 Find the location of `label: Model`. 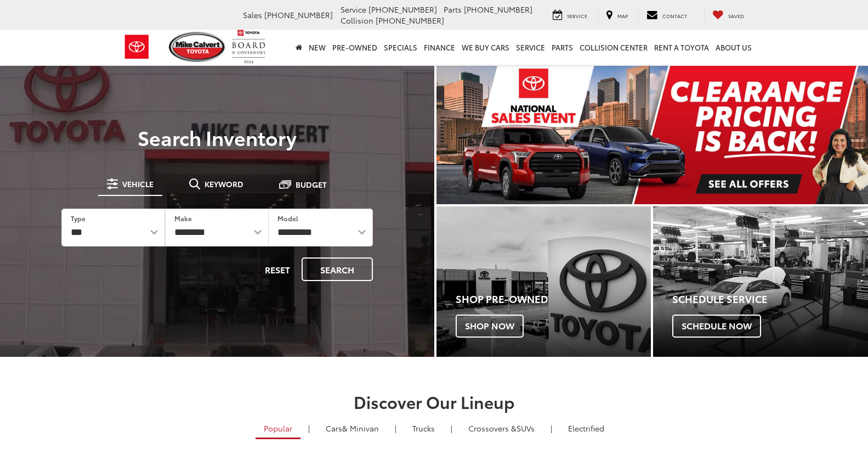

label: Model is located at coordinates (288, 218).